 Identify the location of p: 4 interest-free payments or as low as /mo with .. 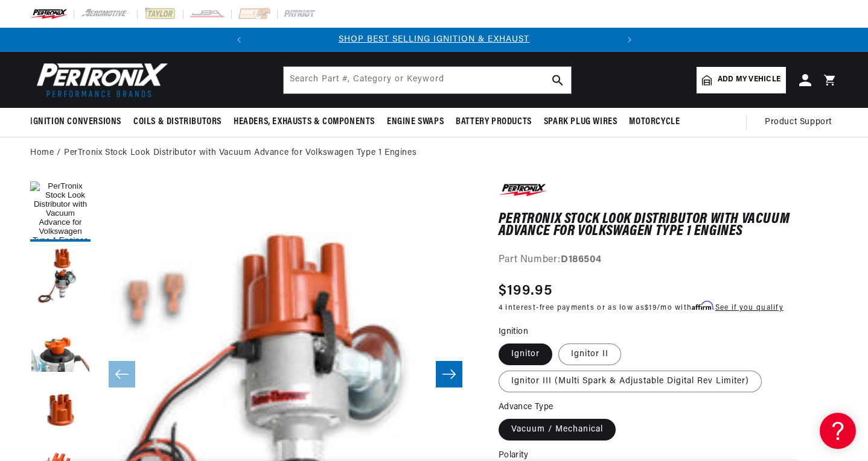
(641, 307).